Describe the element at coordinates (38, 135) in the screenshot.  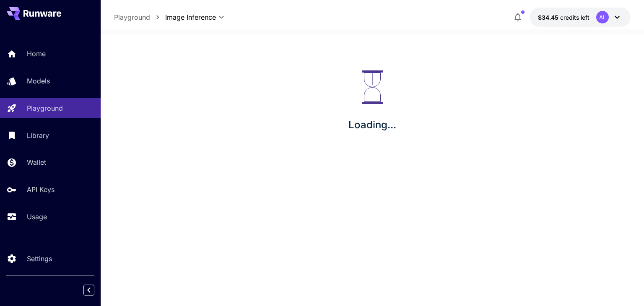
I see `p: Library` at that location.